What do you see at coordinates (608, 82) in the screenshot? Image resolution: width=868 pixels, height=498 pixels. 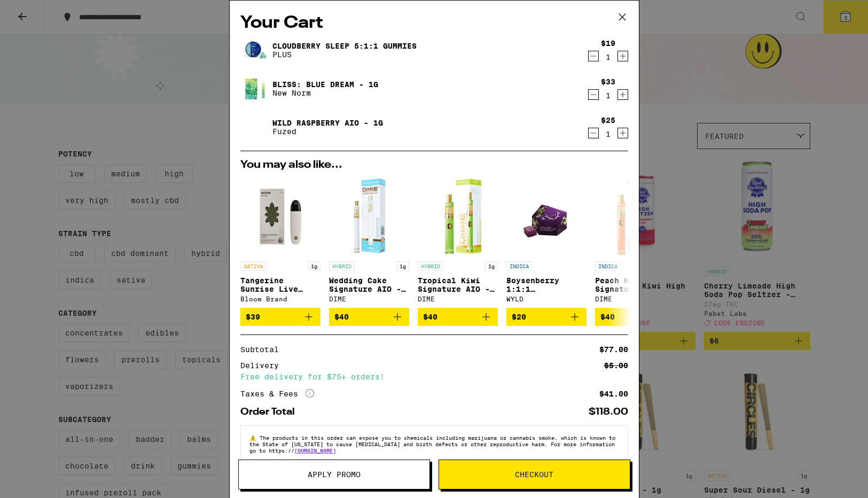 I see `div: $33` at bounding box center [608, 82].